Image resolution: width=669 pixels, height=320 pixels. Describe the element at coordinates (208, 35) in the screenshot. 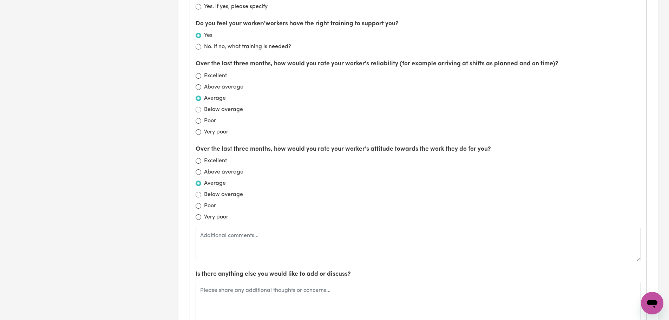

I see `label: Yes` at that location.